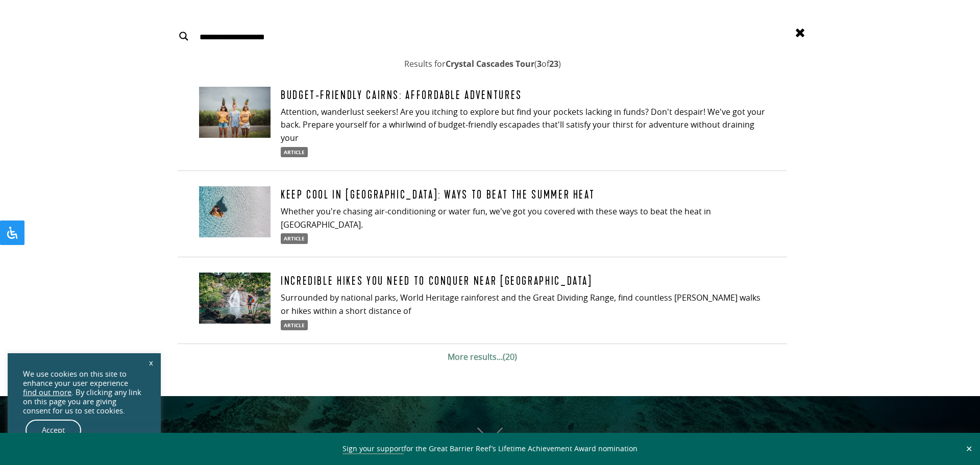 The width and height of the screenshot is (980, 465). I want to click on h4: Budget-Friendly Cairns: Affordable Adventures, so click(401, 96).